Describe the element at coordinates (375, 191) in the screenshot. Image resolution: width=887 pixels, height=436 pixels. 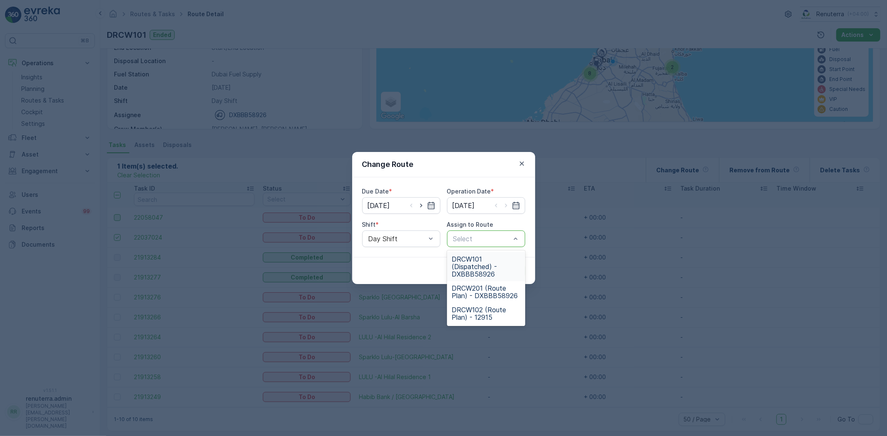
I see `label: Due Date` at that location.